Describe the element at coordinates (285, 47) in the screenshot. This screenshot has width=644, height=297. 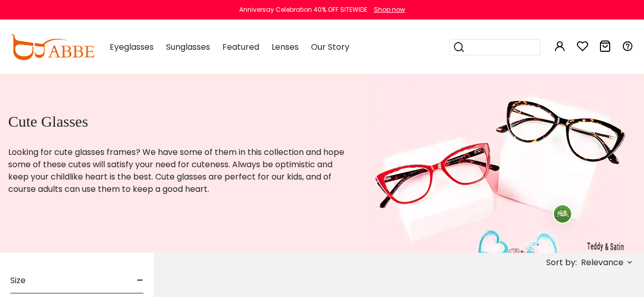
I see `span: Lenses` at that location.